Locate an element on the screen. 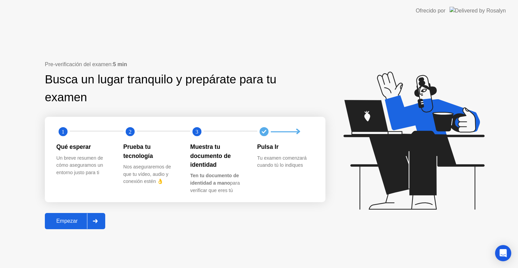  div: Open Intercom Messenger is located at coordinates (503, 253).